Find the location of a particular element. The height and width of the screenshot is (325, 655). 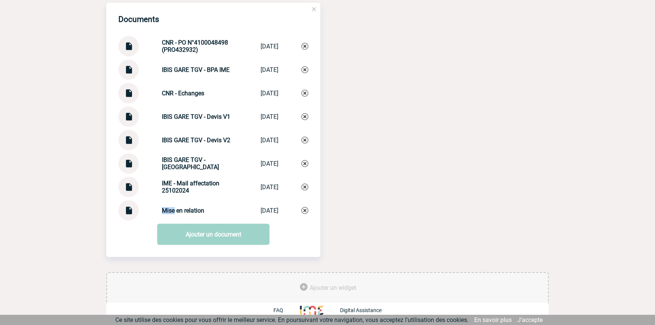

strong: IME - Mail affectation 25102024 is located at coordinates (191, 187).